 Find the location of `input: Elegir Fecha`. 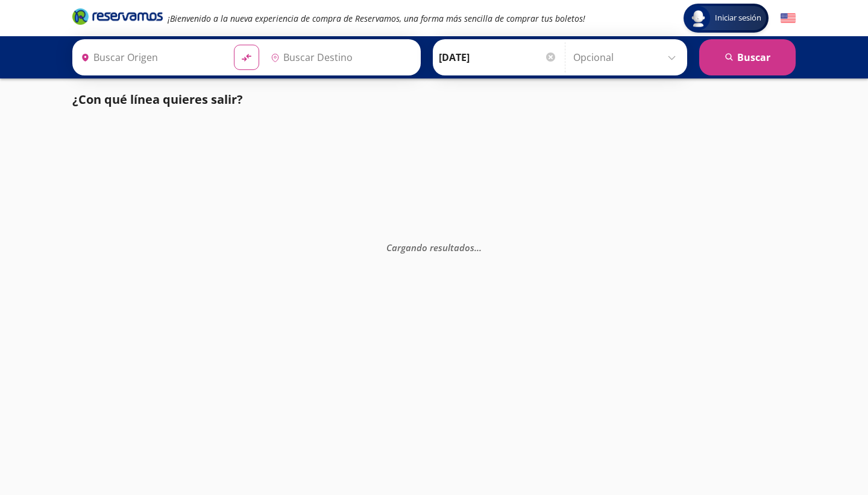

input: Elegir Fecha is located at coordinates (498, 57).